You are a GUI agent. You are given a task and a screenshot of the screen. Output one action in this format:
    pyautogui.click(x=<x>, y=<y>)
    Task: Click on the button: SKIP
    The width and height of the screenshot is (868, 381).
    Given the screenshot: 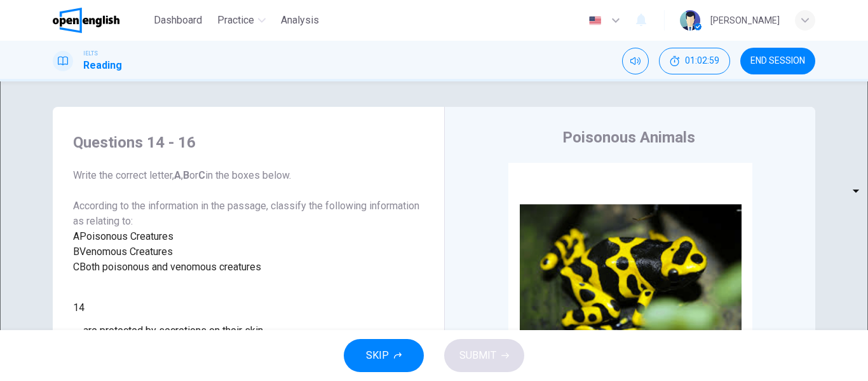 What is the action you would take?
    pyautogui.click(x=384, y=355)
    